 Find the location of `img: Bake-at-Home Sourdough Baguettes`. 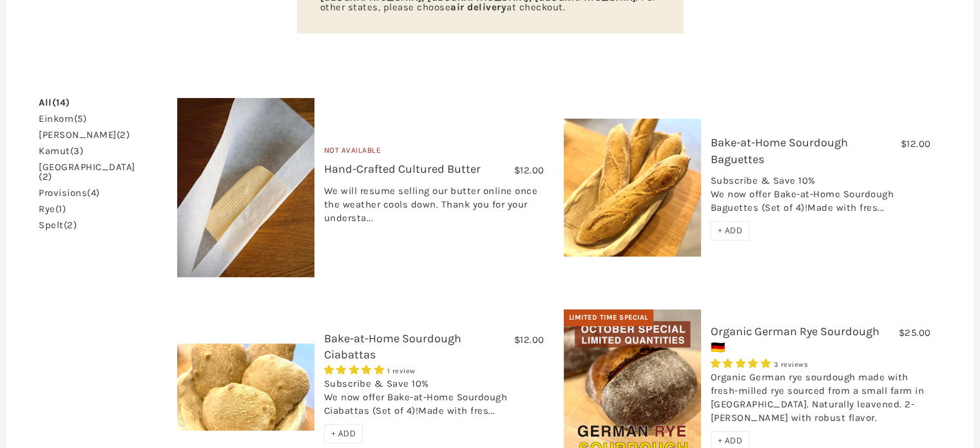

img: Bake-at-Home Sourdough Baguettes is located at coordinates (632, 188).